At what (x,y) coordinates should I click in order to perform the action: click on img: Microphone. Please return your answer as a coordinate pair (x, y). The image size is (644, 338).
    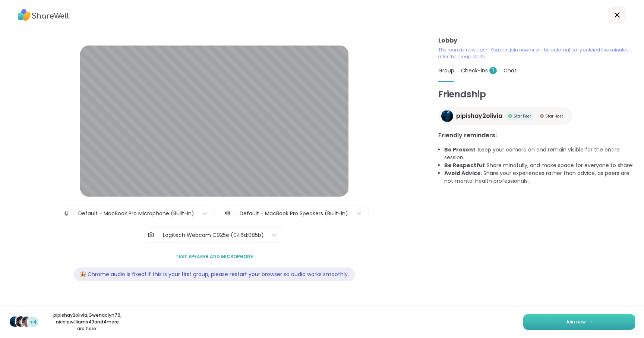
    Looking at the image, I should click on (66, 213).